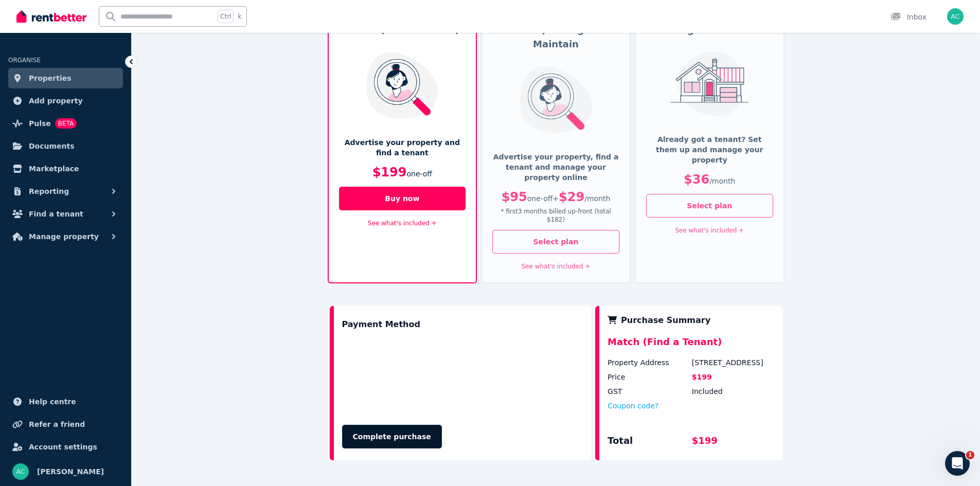 The width and height of the screenshot is (980, 486). What do you see at coordinates (65, 214) in the screenshot?
I see `button: Find a tenant` at bounding box center [65, 214].